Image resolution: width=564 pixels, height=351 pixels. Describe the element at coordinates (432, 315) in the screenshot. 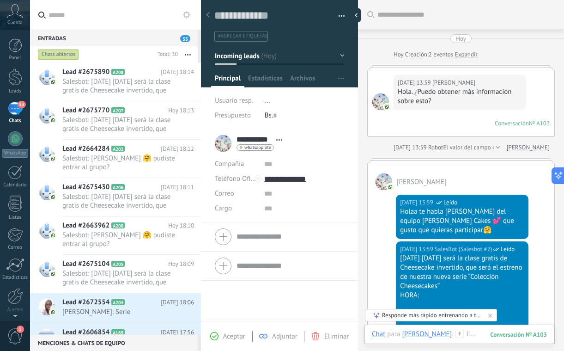

I see `div: Responde más rápido entrenando a tu asistente AI con tus fuentes de datos` at that location.